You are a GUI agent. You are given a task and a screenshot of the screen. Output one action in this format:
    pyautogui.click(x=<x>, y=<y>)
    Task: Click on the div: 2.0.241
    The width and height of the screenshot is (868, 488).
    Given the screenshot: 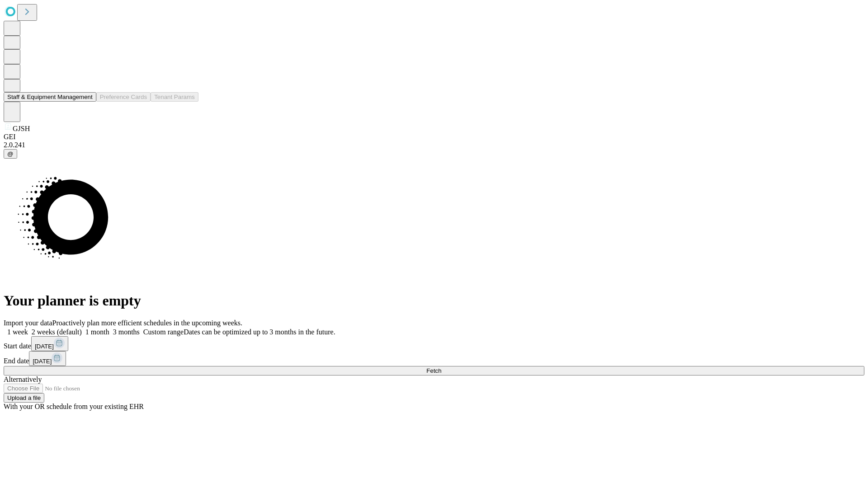 What is the action you would take?
    pyautogui.click(x=434, y=145)
    